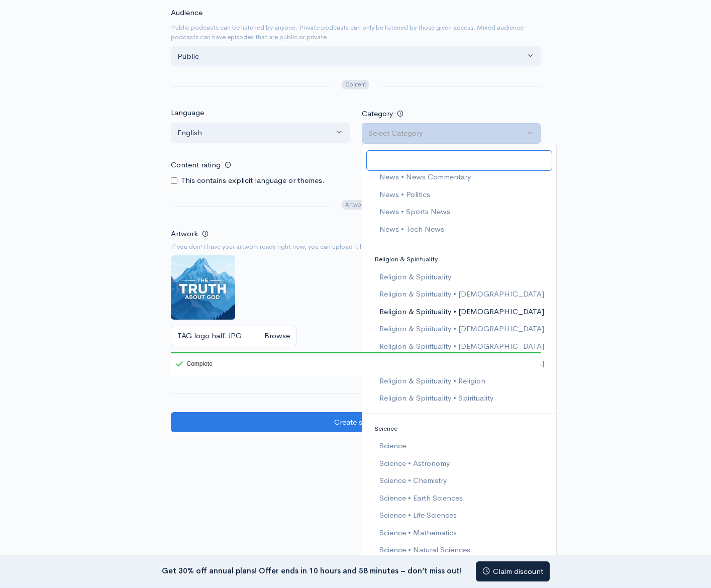  Describe the element at coordinates (356, 422) in the screenshot. I see `input: Create show` at that location.